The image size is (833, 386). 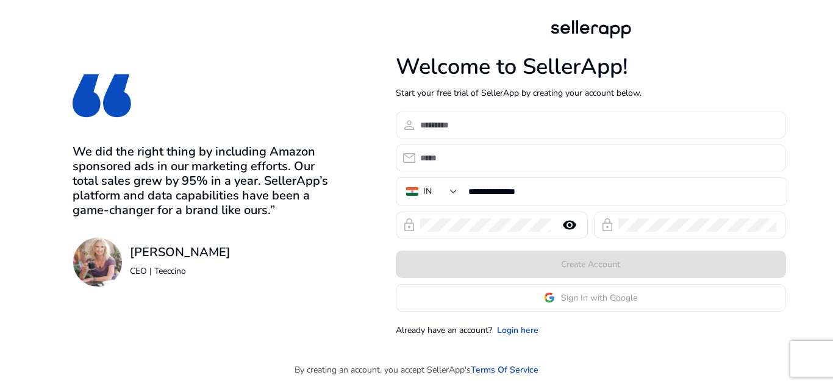 What do you see at coordinates (504, 370) in the screenshot?
I see `a: Terms Of Service` at bounding box center [504, 370].